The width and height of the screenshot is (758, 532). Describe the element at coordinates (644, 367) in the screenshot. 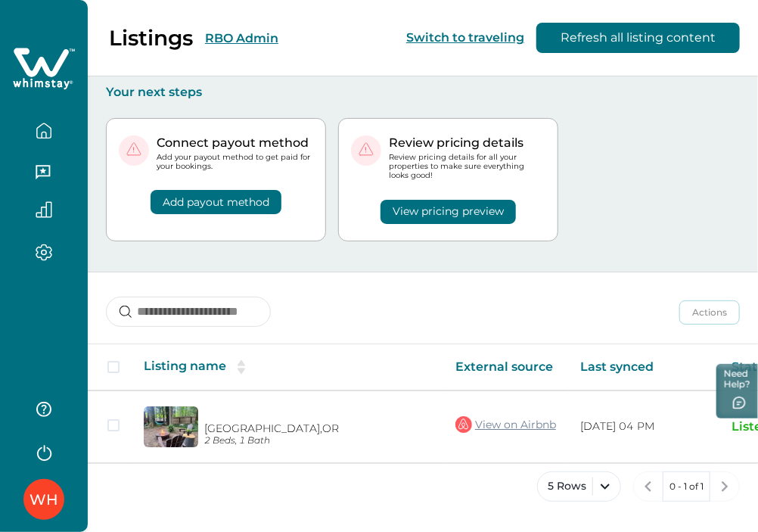

I see `th: Last synced` at that location.